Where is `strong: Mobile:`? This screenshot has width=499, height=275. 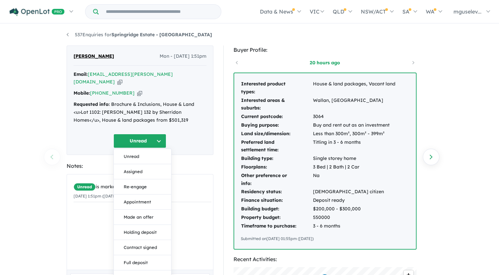 strong: Mobile: is located at coordinates (82, 93).